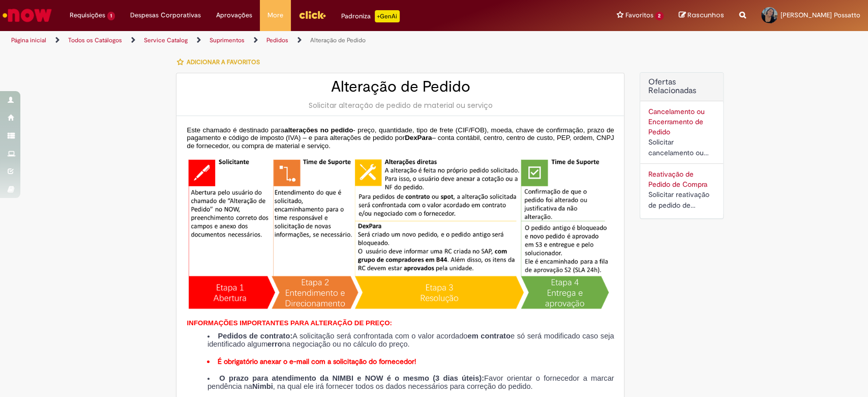 The width and height of the screenshot is (868, 397). What do you see at coordinates (275, 15) in the screenshot?
I see `span: More` at bounding box center [275, 15].